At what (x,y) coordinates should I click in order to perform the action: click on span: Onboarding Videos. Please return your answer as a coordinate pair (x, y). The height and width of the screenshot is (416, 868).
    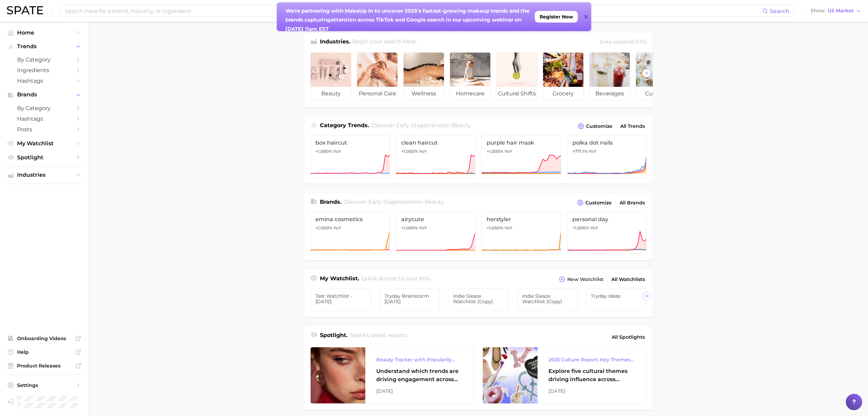
    Looking at the image, I should click on (44, 338).